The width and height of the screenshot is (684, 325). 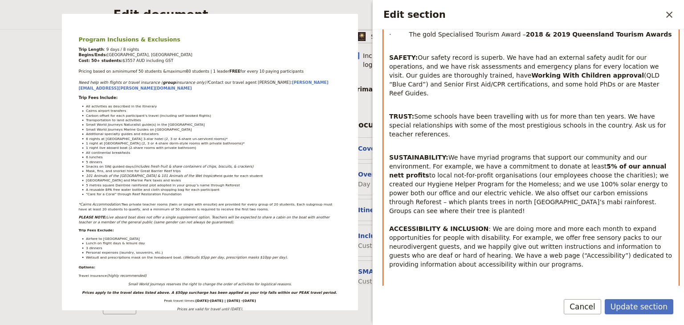 What do you see at coordinates (174, 15) in the screenshot?
I see `a: Overview` at bounding box center [174, 15].